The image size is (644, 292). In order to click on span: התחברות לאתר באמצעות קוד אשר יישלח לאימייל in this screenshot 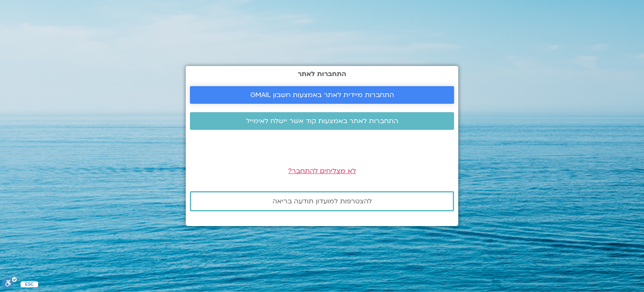, I will do `click(322, 121)`.